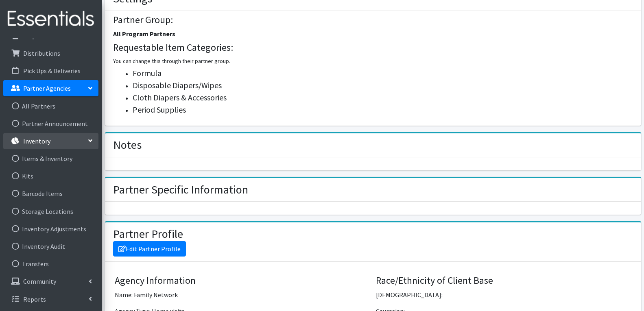  What do you see at coordinates (51, 53) in the screenshot?
I see `a: Distributions` at bounding box center [51, 53].